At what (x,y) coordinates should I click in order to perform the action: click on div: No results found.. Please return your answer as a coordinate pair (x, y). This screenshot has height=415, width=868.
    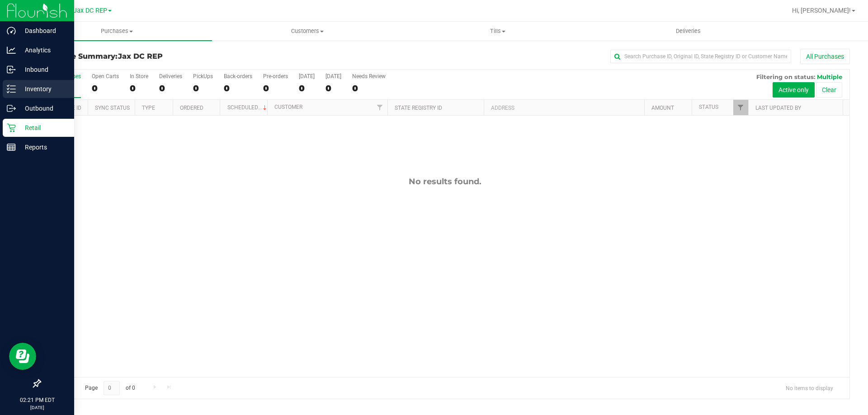
    Looking at the image, I should click on (445, 182).